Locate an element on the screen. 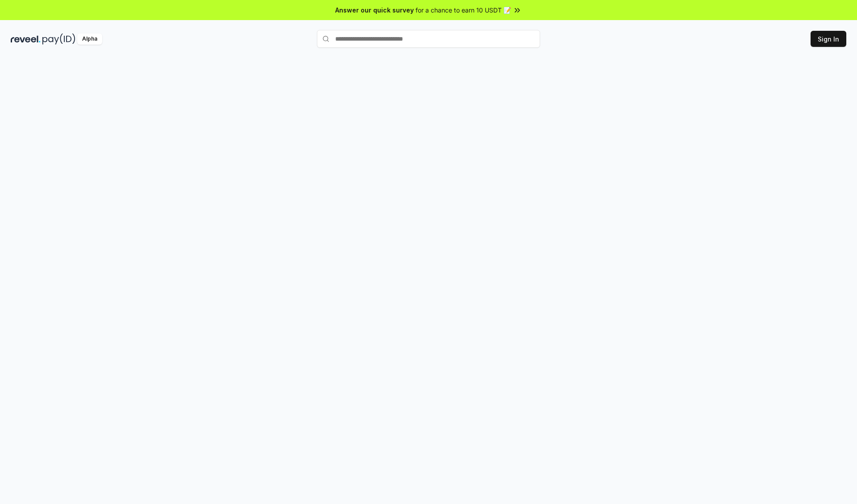 The image size is (857, 504). div: Alpha is located at coordinates (89, 39).